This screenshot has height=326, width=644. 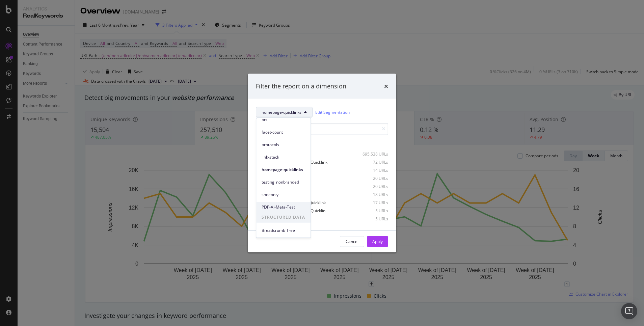 What do you see at coordinates (283, 119) in the screenshot?
I see `span: bts` at bounding box center [283, 119].